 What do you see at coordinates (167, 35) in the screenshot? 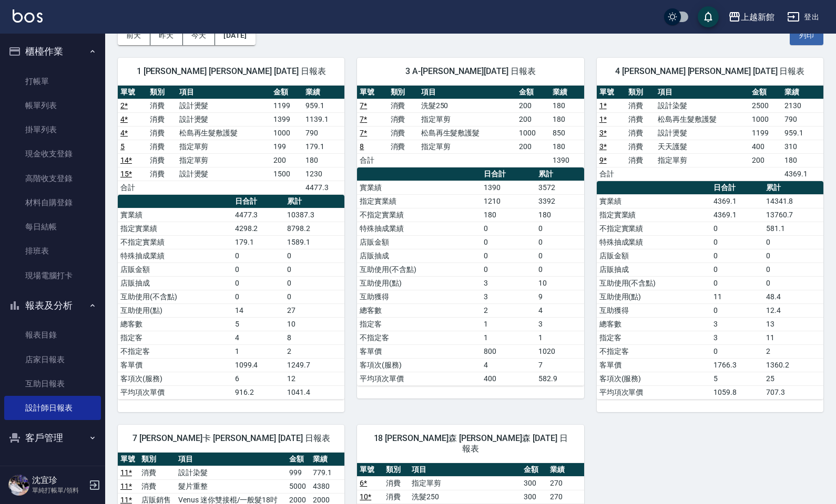
I see `button: 昨天` at bounding box center [167, 35].